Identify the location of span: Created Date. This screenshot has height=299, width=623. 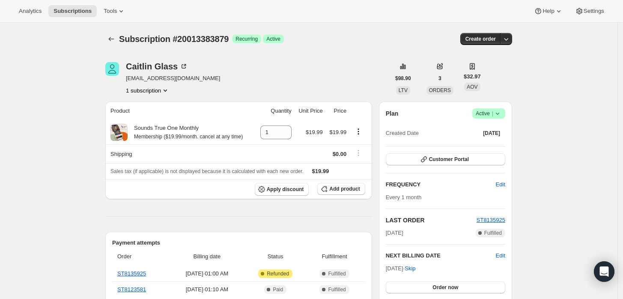
(402, 133).